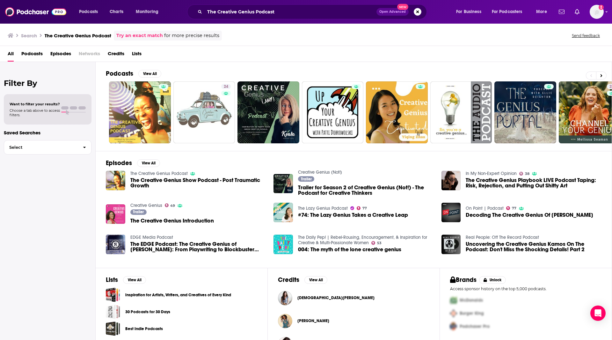 The height and width of the screenshot is (340, 612). Describe the element at coordinates (152, 237) in the screenshot. I see `a: EDGE Media Podcast` at that location.